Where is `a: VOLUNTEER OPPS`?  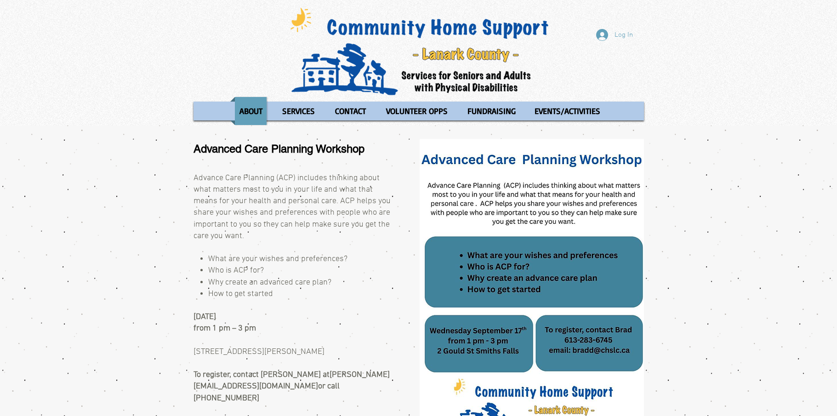 a: VOLUNTEER OPPS is located at coordinates (417, 111).